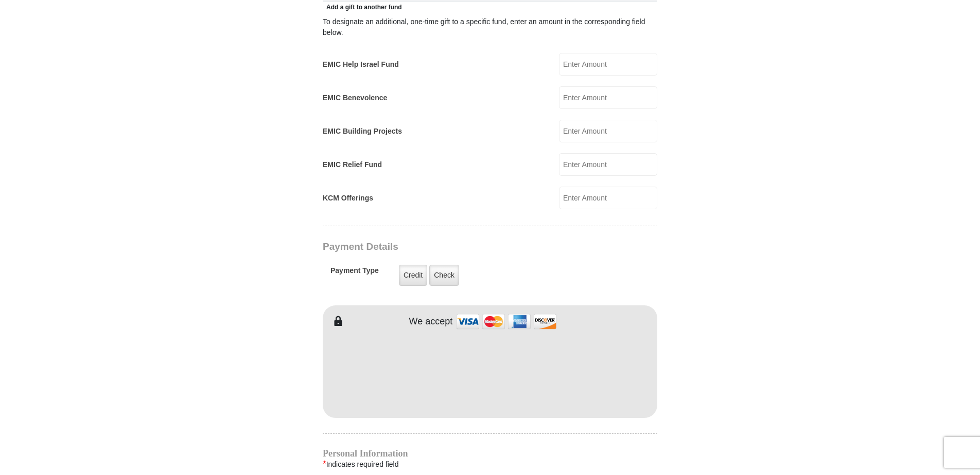 The width and height of the screenshot is (980, 475). Describe the element at coordinates (490, 27) in the screenshot. I see `div: To designate an additional, one-time gift to a specific fund, enter an amount in the correspondin...` at that location.